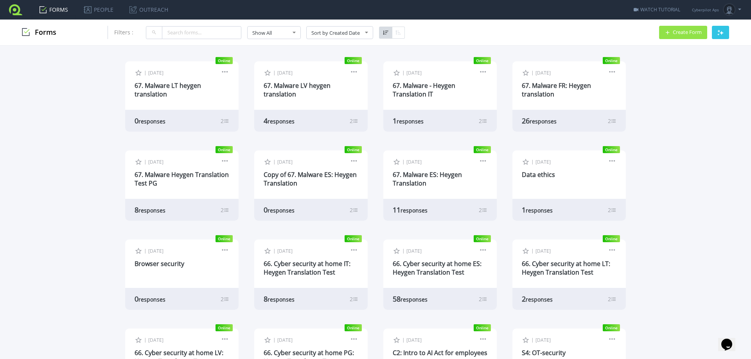 The width and height of the screenshot is (751, 359). Describe the element at coordinates (556, 90) in the screenshot. I see `a: 67. Malware FR: Heygen translation` at that location.